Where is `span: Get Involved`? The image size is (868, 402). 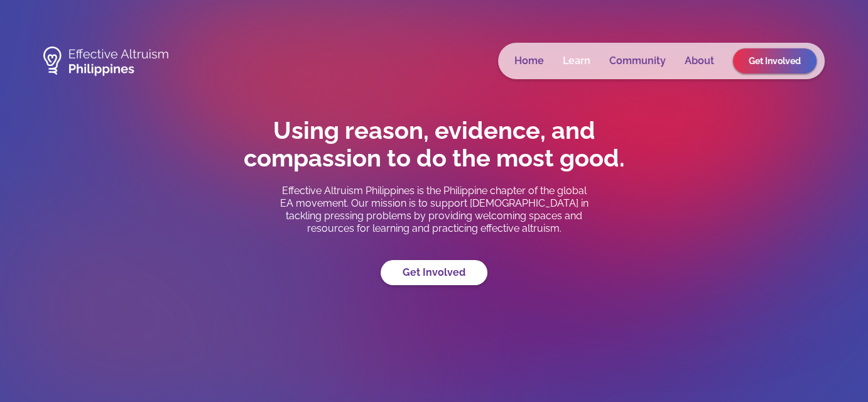
span: Get Involved is located at coordinates (775, 61).